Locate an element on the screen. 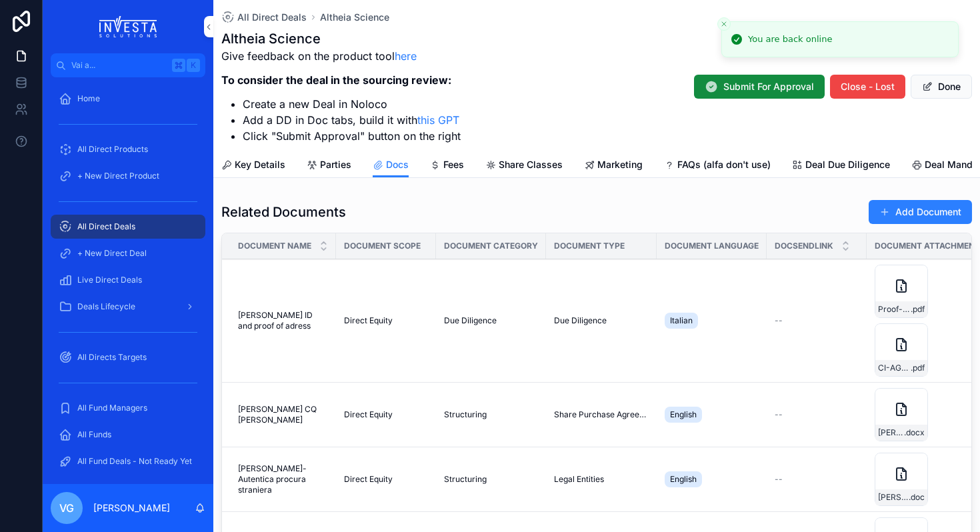 The width and height of the screenshot is (980, 532). div: You are back online is located at coordinates (791, 39).